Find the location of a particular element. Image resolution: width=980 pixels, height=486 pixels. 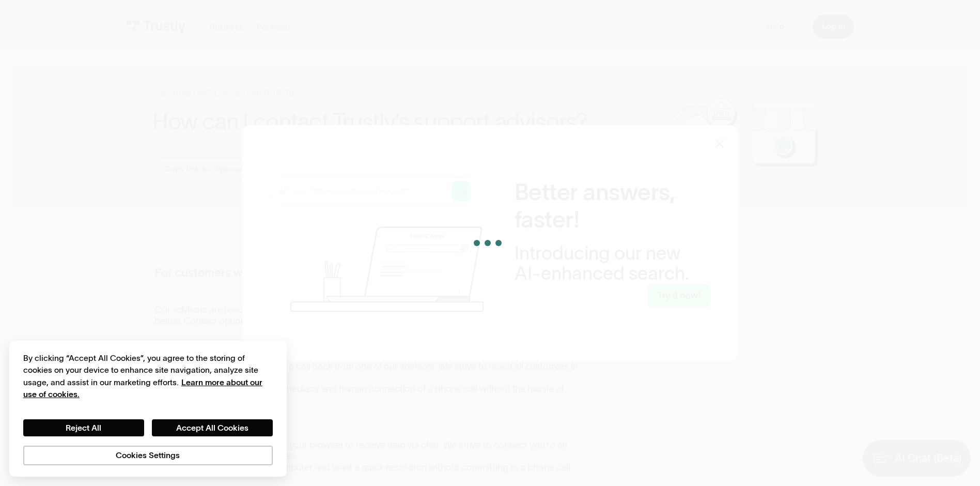

div: Privacy is located at coordinates (148, 408).